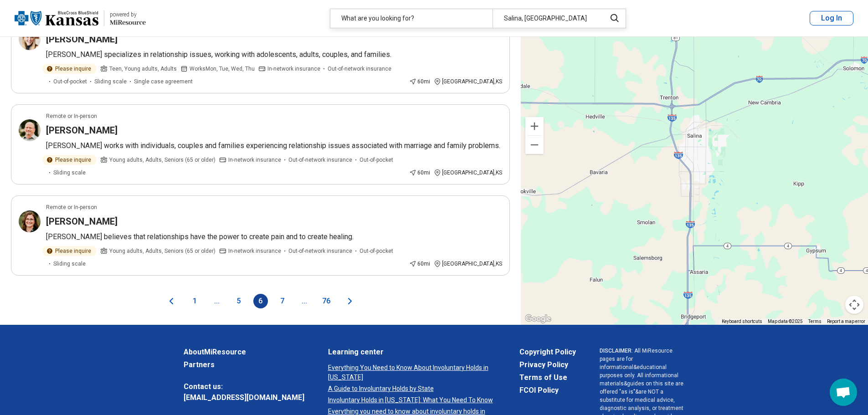 The width and height of the screenshot is (868, 415). Describe the element at coordinates (282, 302) in the screenshot. I see `button: 7` at that location.